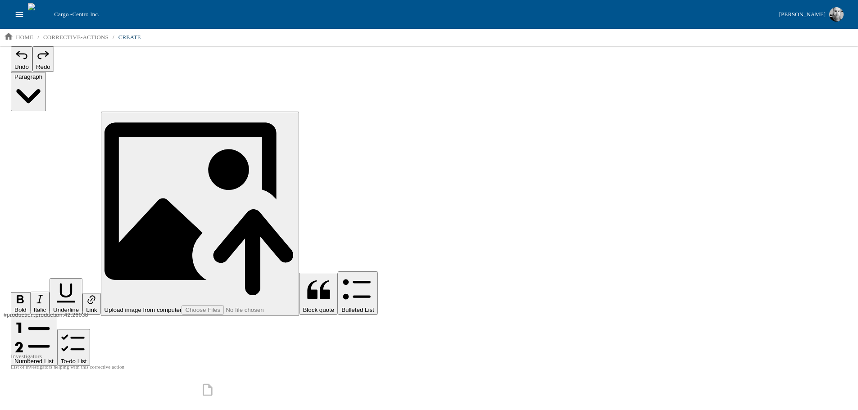 Image resolution: width=858 pixels, height=410 pixels. Describe the element at coordinates (76, 37) in the screenshot. I see `p: corrective-actions` at that location.